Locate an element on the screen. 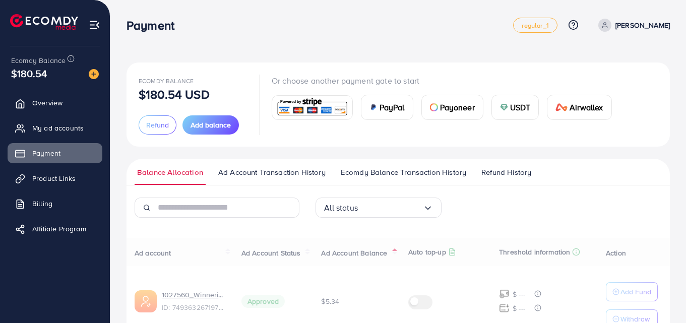 The height and width of the screenshot is (323, 686). a: cardPayPal is located at coordinates (387, 107).